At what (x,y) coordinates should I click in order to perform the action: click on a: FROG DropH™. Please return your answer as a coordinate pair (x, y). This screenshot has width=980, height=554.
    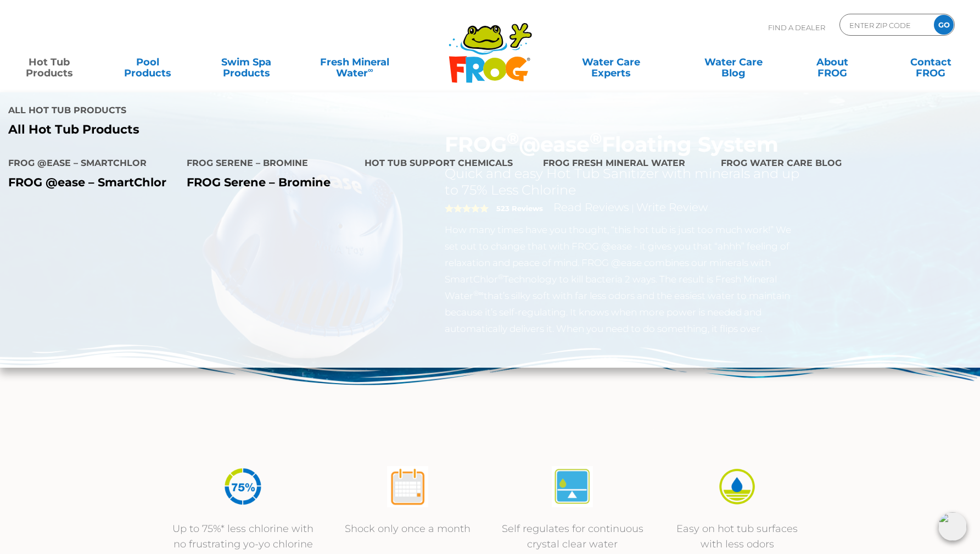
    Looking at the image, I should click on (451, 278).